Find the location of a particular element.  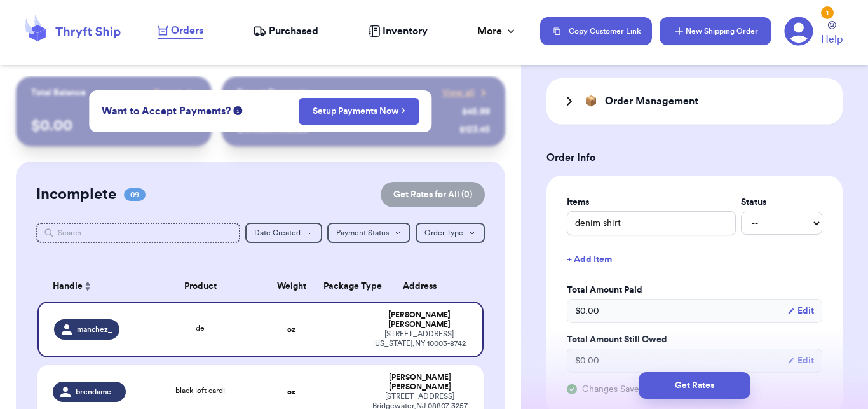

span: manchez_ is located at coordinates (94, 329).